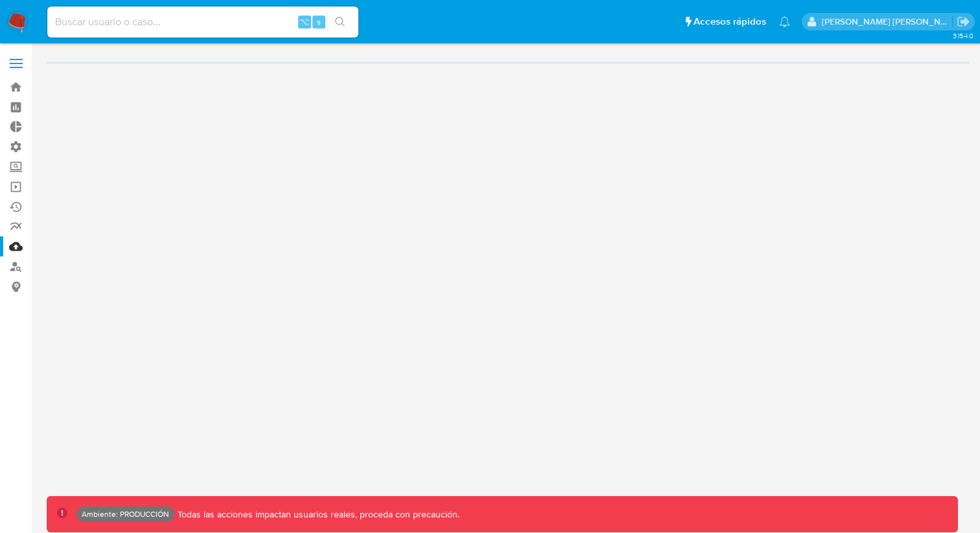  What do you see at coordinates (730, 22) in the screenshot?
I see `span: Accesos rápidos` at bounding box center [730, 22].